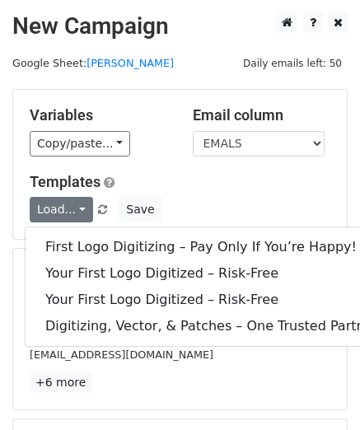  I want to click on a: Templates, so click(65, 181).